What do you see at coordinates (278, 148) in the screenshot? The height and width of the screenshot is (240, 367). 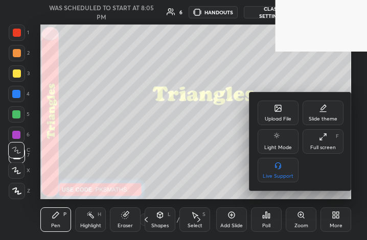 I see `div: Light Mode` at bounding box center [278, 148].